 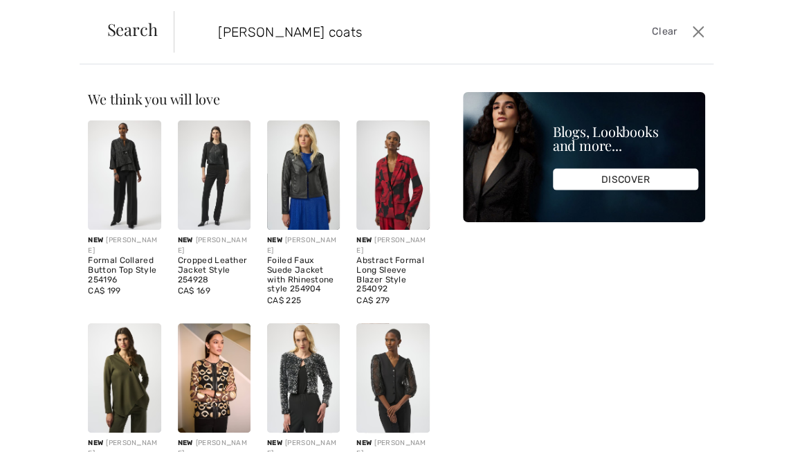 What do you see at coordinates (214, 378) in the screenshot?
I see `img: Abstract Zipper Long-Sleeve Top Style 254923. Gold/Black` at bounding box center [214, 378].